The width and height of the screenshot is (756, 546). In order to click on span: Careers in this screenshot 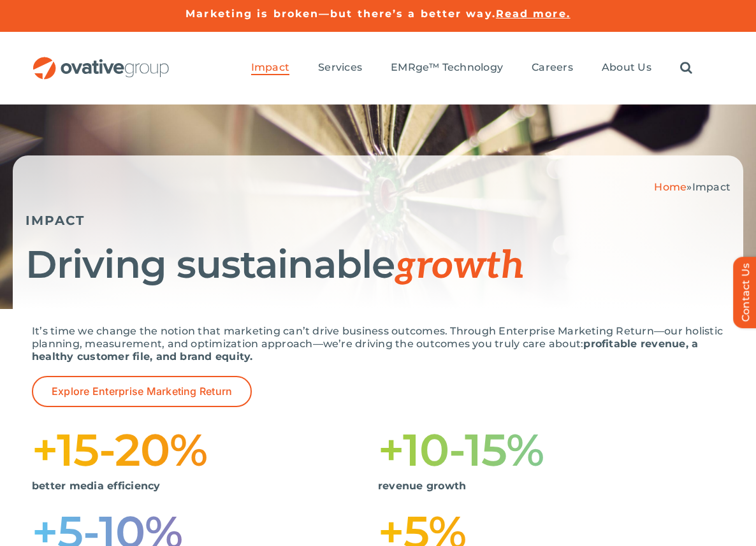, I will do `click(552, 68)`.